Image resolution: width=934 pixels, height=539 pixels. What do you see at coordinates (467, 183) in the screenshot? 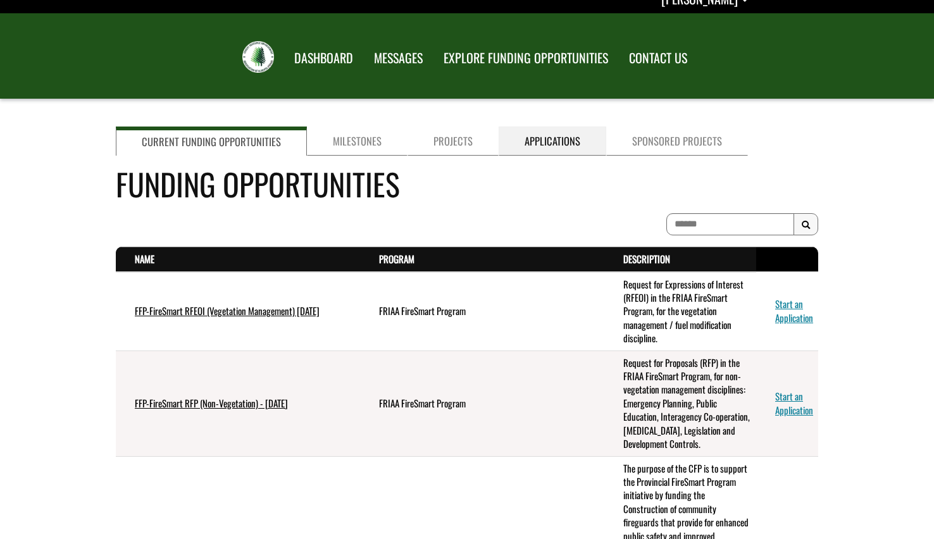
I see `h4: Funding Opportunities` at bounding box center [467, 183].